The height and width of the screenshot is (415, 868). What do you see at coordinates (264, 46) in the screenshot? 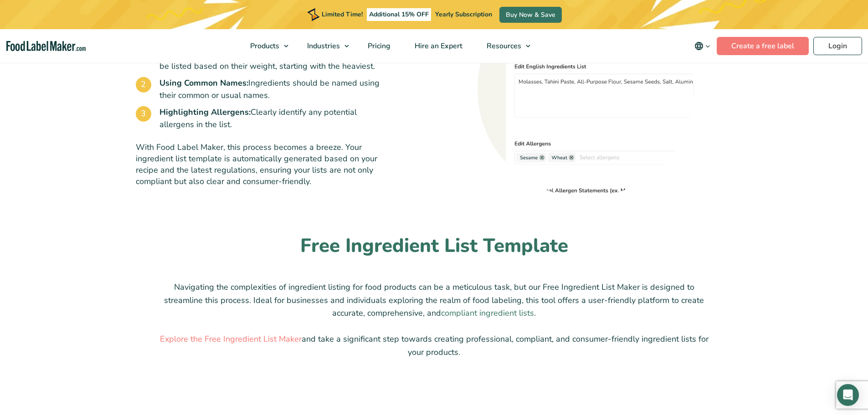
I see `span: Products` at bounding box center [264, 46].